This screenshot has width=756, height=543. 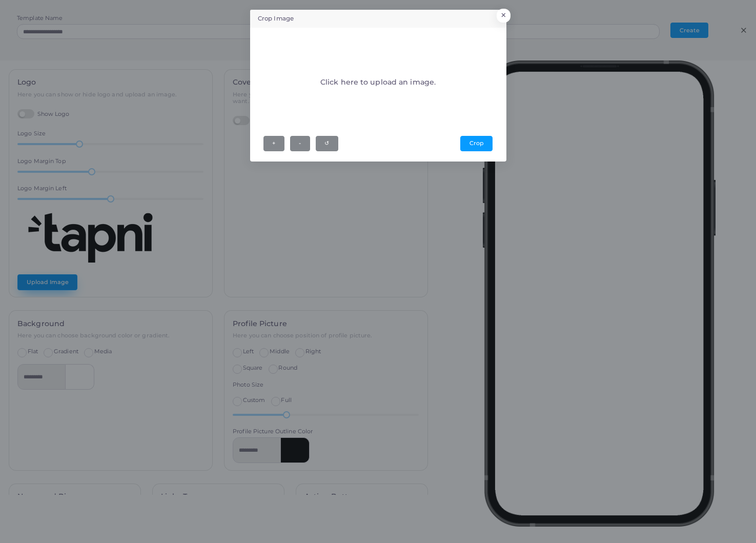 I want to click on h5: Crop Image, so click(x=276, y=19).